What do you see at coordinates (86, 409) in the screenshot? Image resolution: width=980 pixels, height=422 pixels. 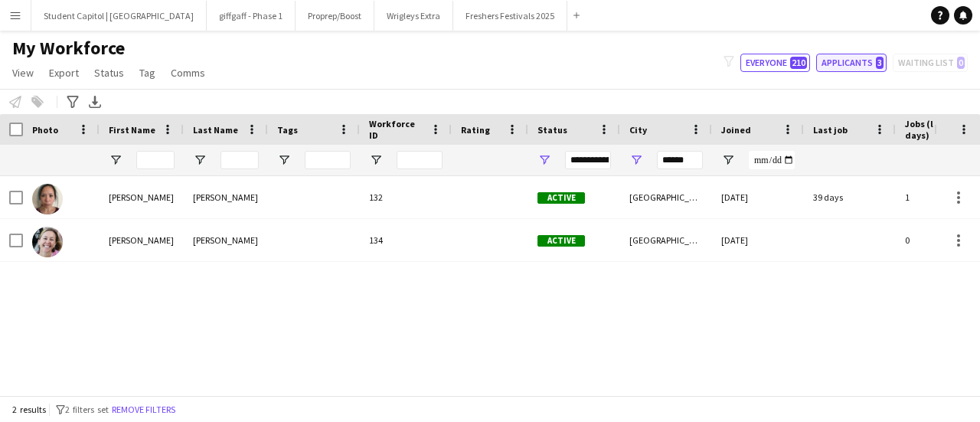 I see `span: 2 filters set` at bounding box center [86, 409].